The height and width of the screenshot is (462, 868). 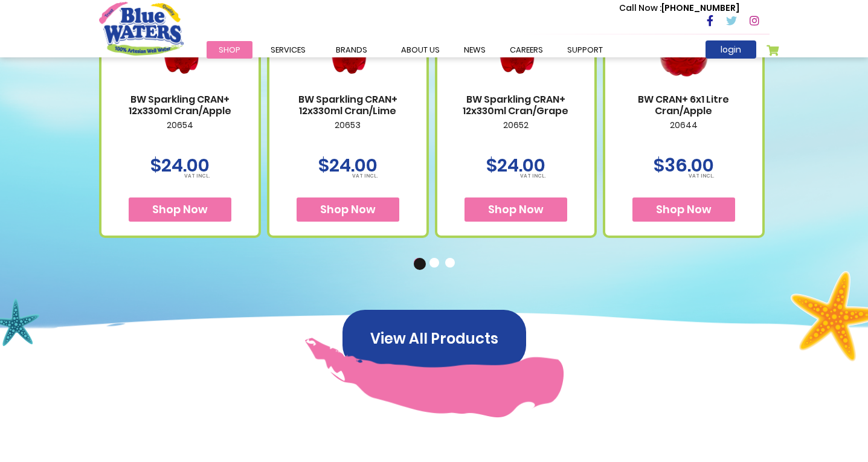 What do you see at coordinates (434, 338) in the screenshot?
I see `a: View All Products` at bounding box center [434, 338].